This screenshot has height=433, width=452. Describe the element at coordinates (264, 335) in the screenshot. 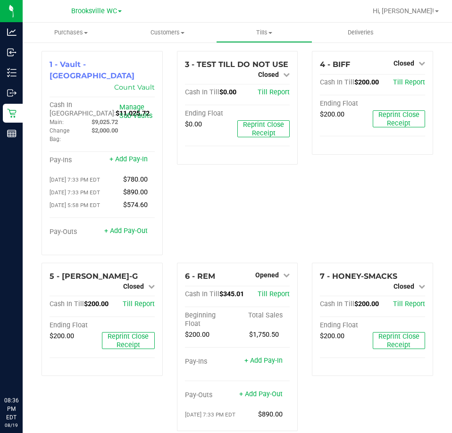

I see `span: $1,750.50` at that location.